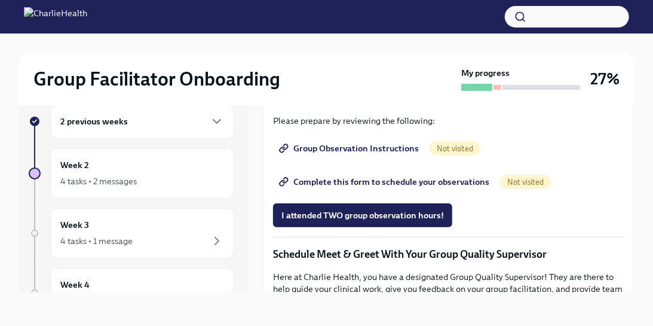  I want to click on h6: 2 previous weeks, so click(94, 121).